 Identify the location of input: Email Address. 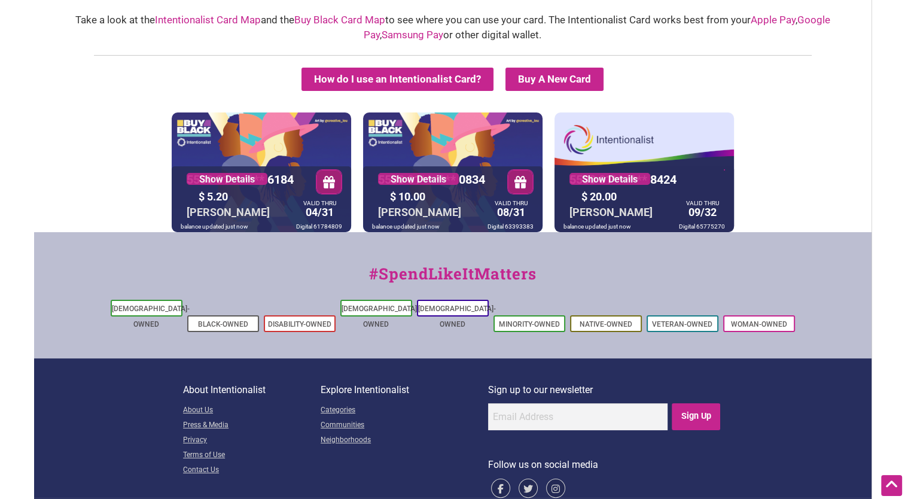
(578, 416).